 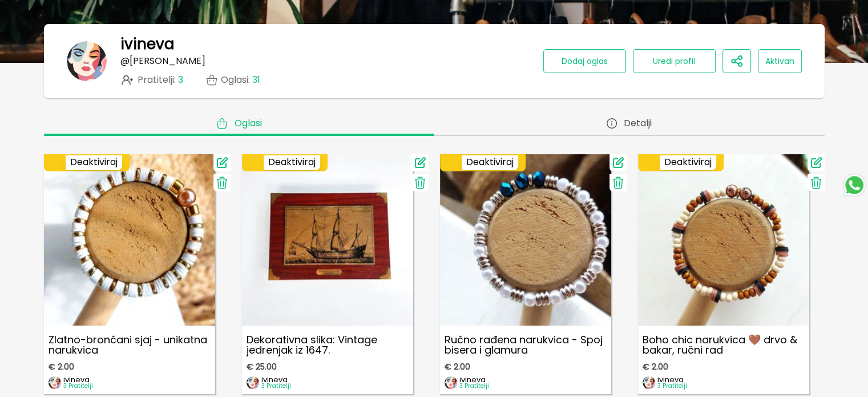 I want to click on img: Dekorativna slika: Vintage jedrenjak iz 1647., so click(x=328, y=240).